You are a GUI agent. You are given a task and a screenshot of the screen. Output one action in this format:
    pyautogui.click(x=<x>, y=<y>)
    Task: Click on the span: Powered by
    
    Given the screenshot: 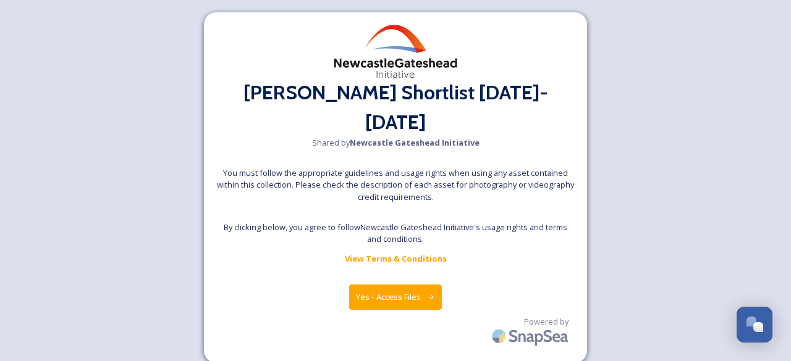 What is the action you would take?
    pyautogui.click(x=546, y=322)
    